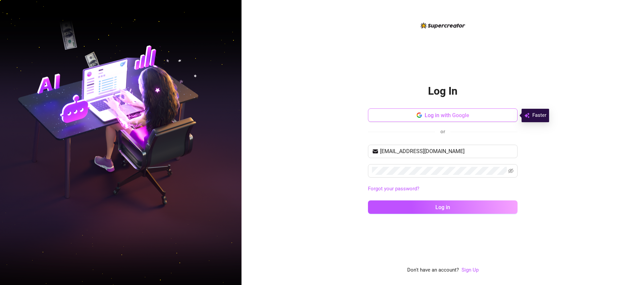 This screenshot has width=644, height=285. I want to click on span: eye-invisible, so click(511, 171).